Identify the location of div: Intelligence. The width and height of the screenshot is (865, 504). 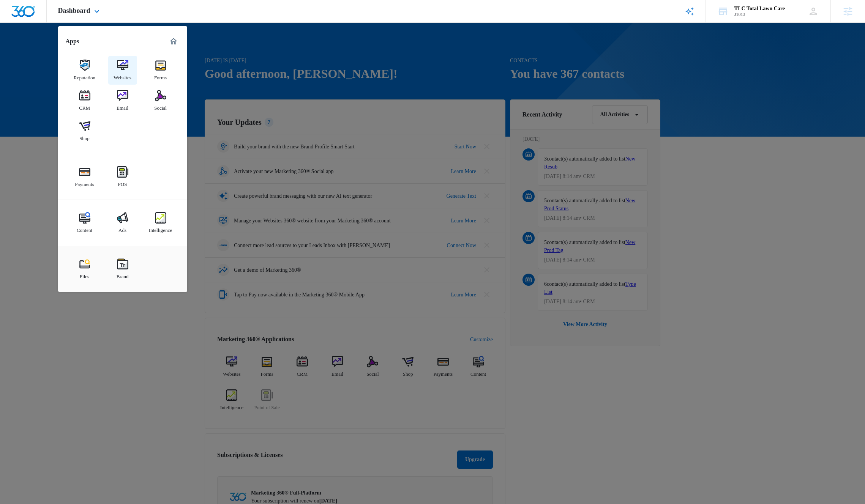
(160, 229).